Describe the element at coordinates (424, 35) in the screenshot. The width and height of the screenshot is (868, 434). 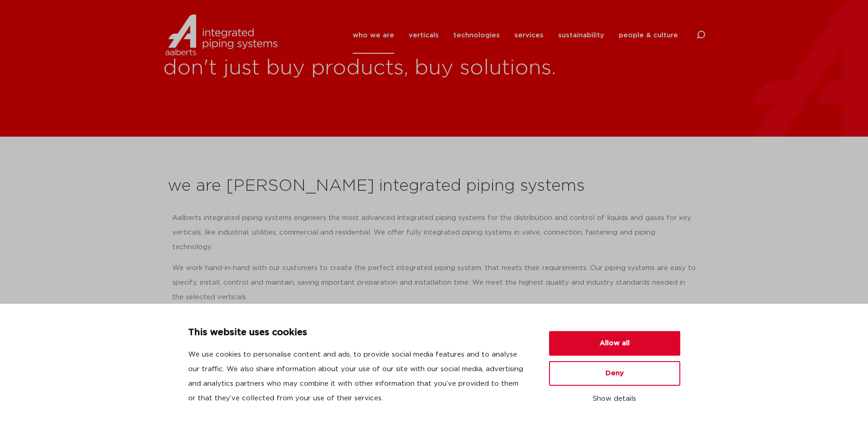
I see `a: verticals` at that location.